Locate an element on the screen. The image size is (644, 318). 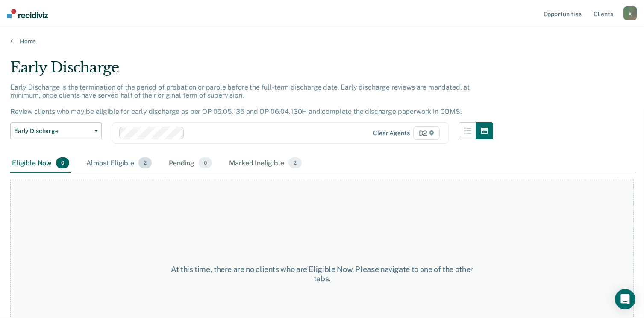
div: Clear agents is located at coordinates (390, 133).